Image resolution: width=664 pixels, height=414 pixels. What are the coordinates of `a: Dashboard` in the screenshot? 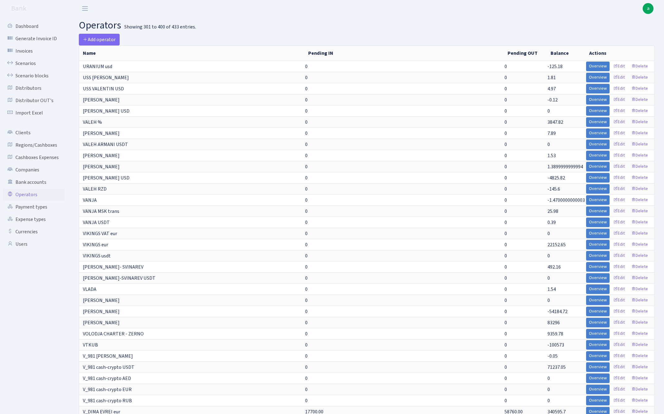 It's located at (34, 26).